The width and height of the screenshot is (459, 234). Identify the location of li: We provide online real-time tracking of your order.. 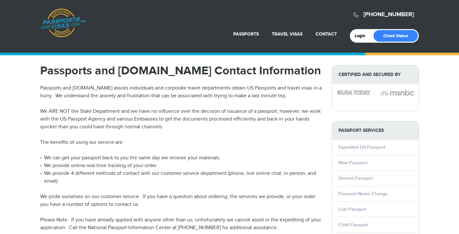
(181, 166).